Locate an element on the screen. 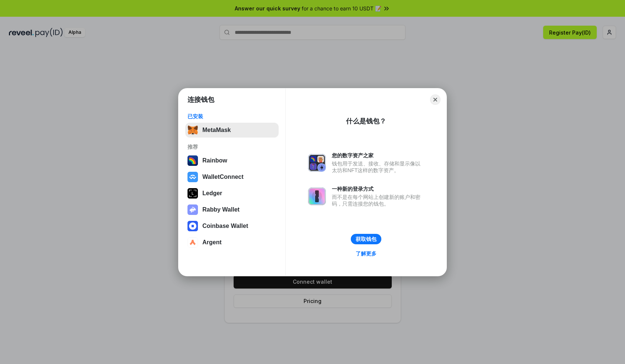  div: 您的数字资产之家 is located at coordinates (378, 156).